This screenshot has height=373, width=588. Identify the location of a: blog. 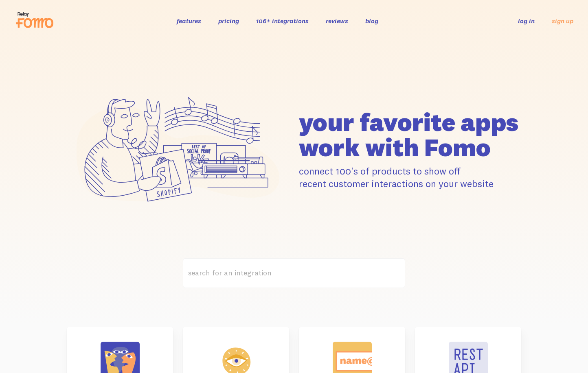
(372, 21).